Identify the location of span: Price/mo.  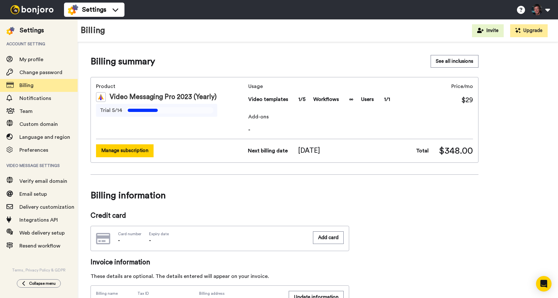
(462, 86).